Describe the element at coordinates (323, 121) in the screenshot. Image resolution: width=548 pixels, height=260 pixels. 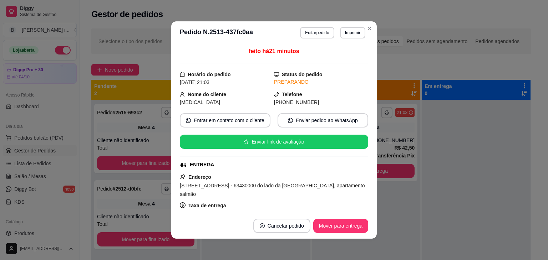
I see `button: whats-appEnviar pedido ao WhatsApp` at that location.